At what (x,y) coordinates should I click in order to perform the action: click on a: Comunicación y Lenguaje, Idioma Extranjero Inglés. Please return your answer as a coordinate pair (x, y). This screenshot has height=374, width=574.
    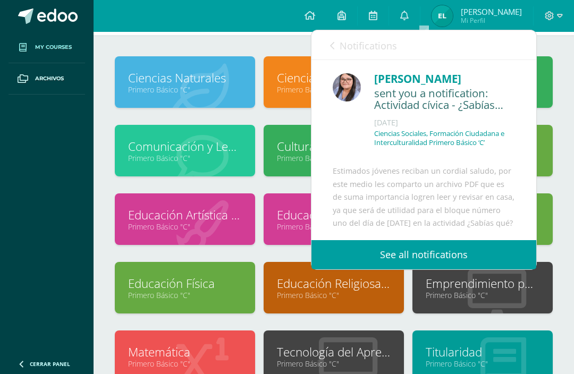
    Looking at the image, I should click on (185, 146).